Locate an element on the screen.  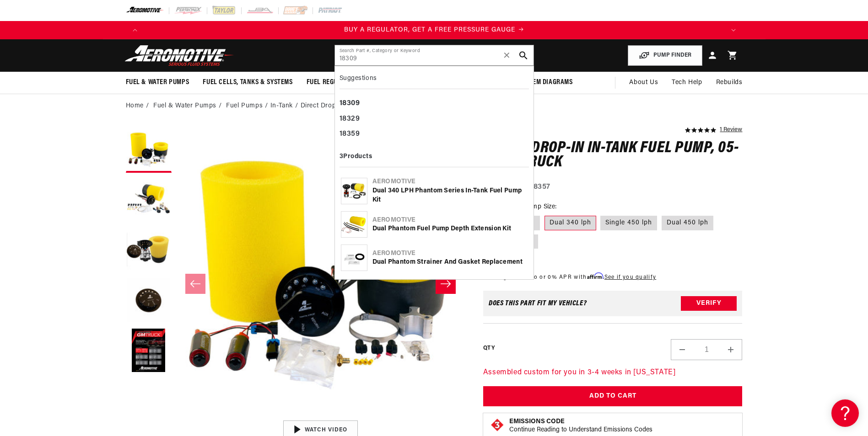
img: Aeromotive is located at coordinates (179, 55).